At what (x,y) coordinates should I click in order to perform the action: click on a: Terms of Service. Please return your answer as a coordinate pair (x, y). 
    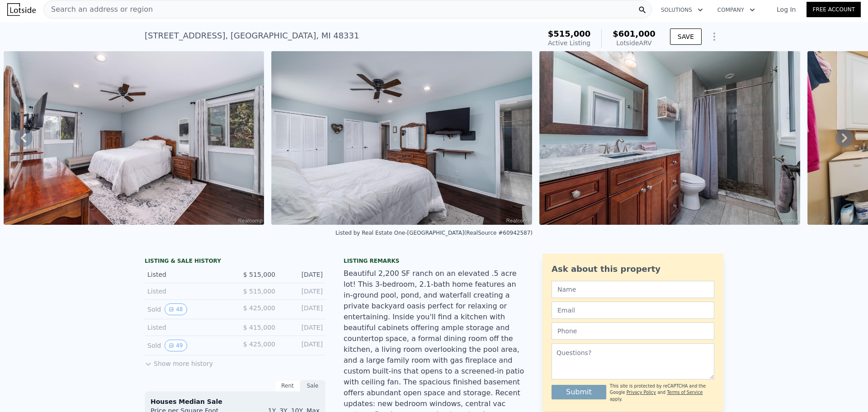
    Looking at the image, I should click on (684, 392).